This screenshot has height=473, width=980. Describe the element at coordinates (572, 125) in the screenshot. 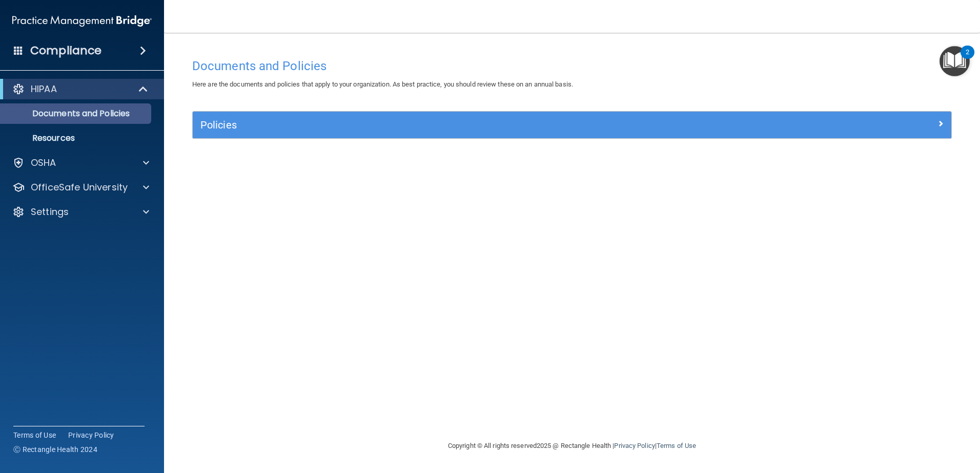

I see `a: Policies` at that location.